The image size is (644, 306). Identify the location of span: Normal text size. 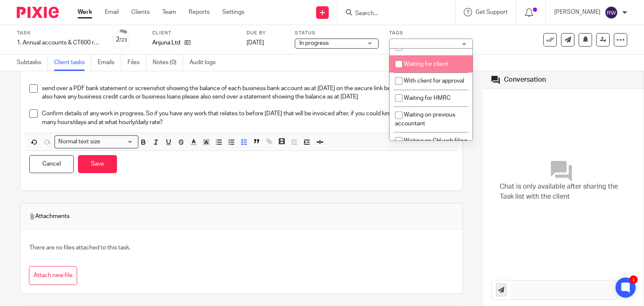
(79, 142).